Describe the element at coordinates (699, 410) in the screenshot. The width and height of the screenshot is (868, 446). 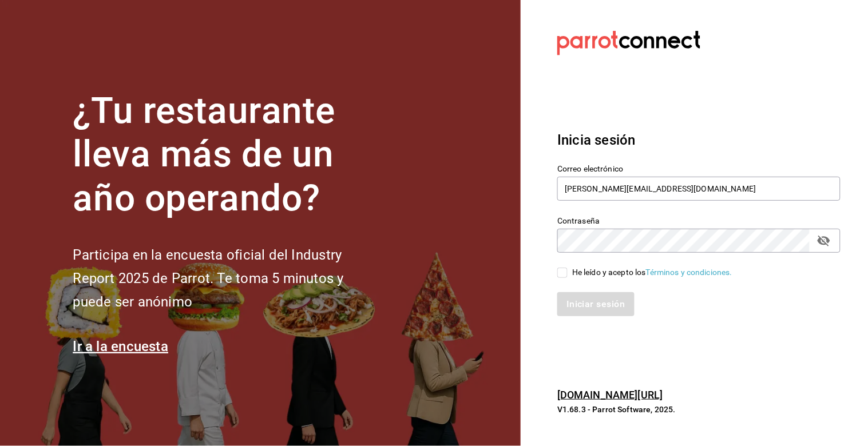
I see `p: V1.68.3 - Parrot Software, 2025.` at that location.